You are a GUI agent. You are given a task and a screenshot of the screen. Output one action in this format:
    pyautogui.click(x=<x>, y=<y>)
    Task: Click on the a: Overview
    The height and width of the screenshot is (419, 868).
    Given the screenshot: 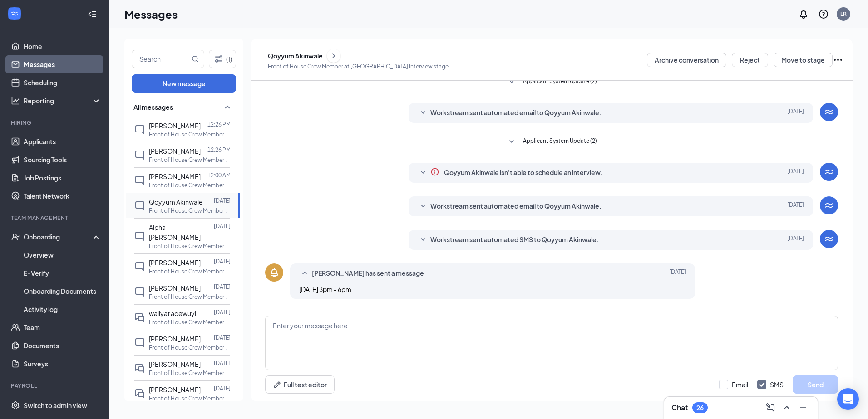 What is the action you would take?
    pyautogui.click(x=62, y=255)
    